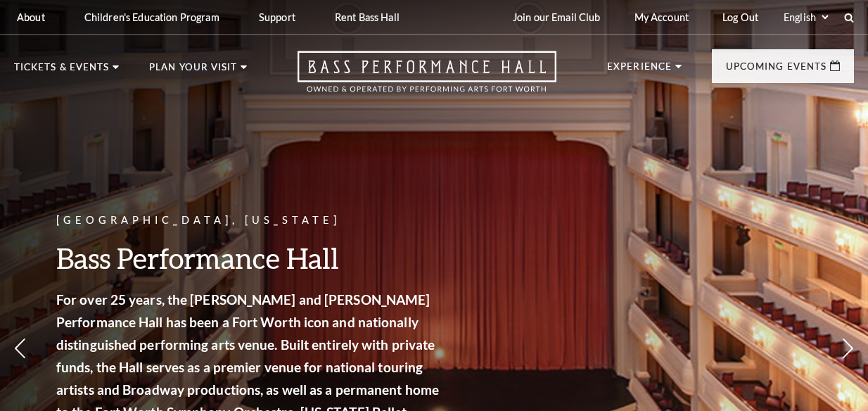  I want to click on h3: Bass Performance Hall, so click(250, 258).